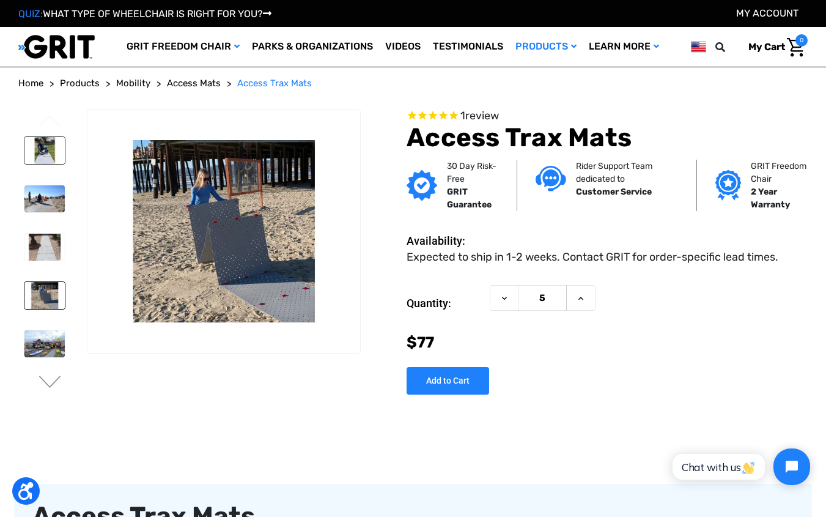  What do you see at coordinates (473, 172) in the screenshot?
I see `p: 30 Day Risk-Free` at bounding box center [473, 172].